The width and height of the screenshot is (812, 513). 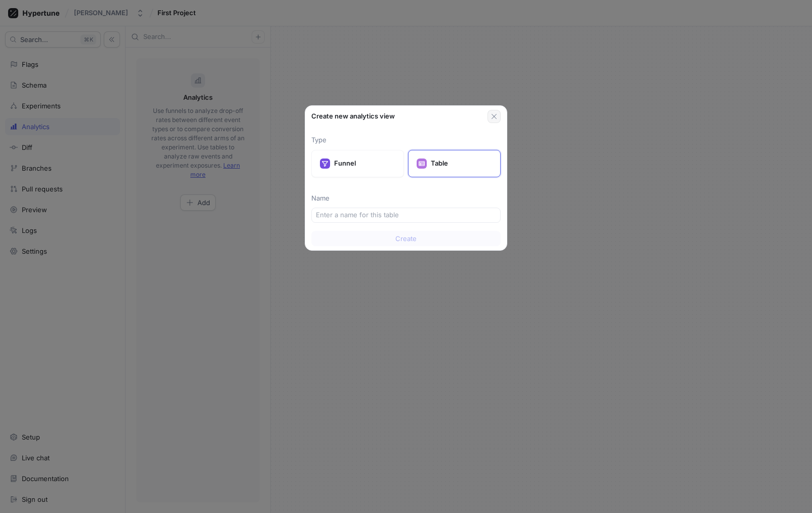 I want to click on p: Funnel, so click(x=365, y=164).